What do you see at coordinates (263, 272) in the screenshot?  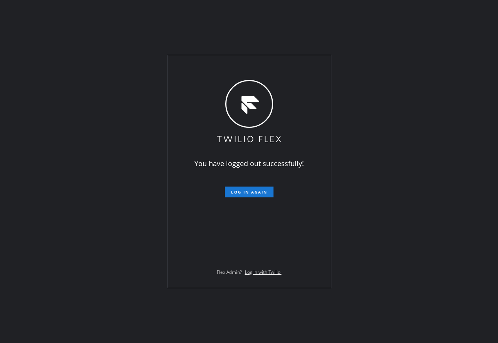 I see `span: Log in with Twilio.` at bounding box center [263, 272].